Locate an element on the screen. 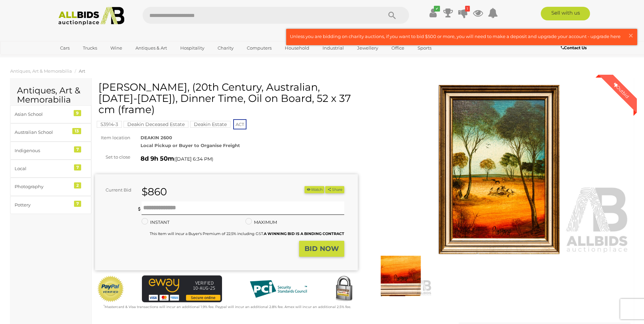  a: Industrial is located at coordinates (333, 48).